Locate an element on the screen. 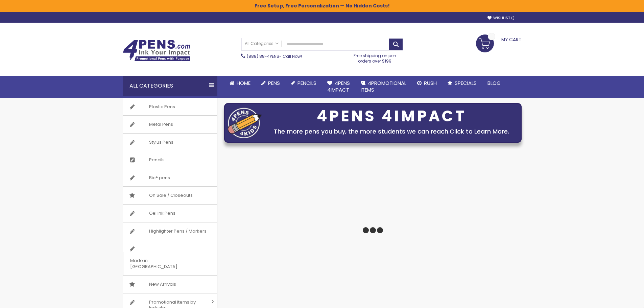  a: 4PROMOTIONALITEMS is located at coordinates (383, 87).